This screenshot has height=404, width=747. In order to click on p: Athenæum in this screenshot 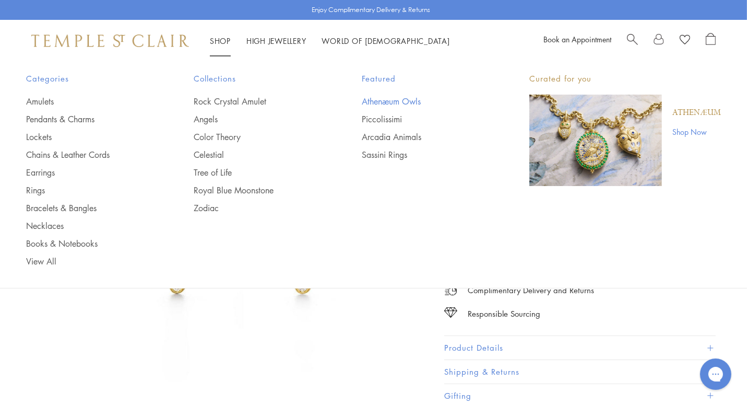, I will do `click(697, 113)`.